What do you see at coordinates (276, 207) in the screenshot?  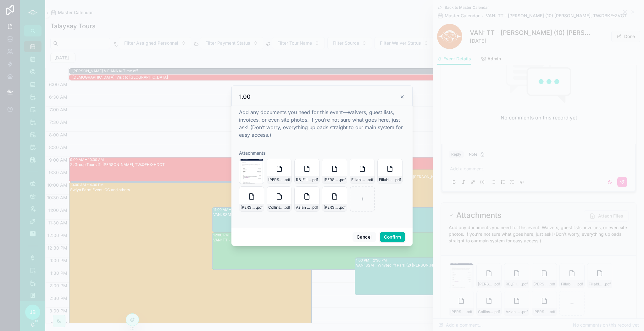 I see `span: Collins_Waiver&InformedConsent-Adult-2025` at bounding box center [276, 207].